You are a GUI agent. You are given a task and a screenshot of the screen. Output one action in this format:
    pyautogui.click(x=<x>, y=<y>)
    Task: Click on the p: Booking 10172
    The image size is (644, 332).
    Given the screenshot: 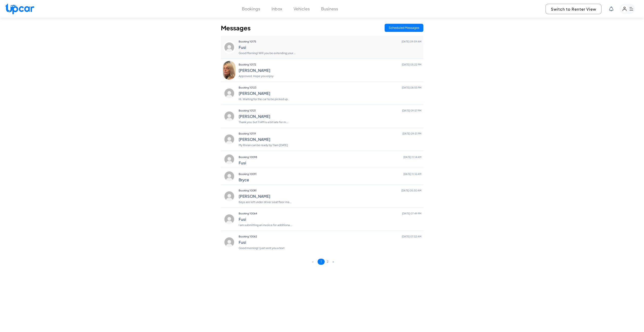 What is the action you would take?
    pyautogui.click(x=330, y=65)
    